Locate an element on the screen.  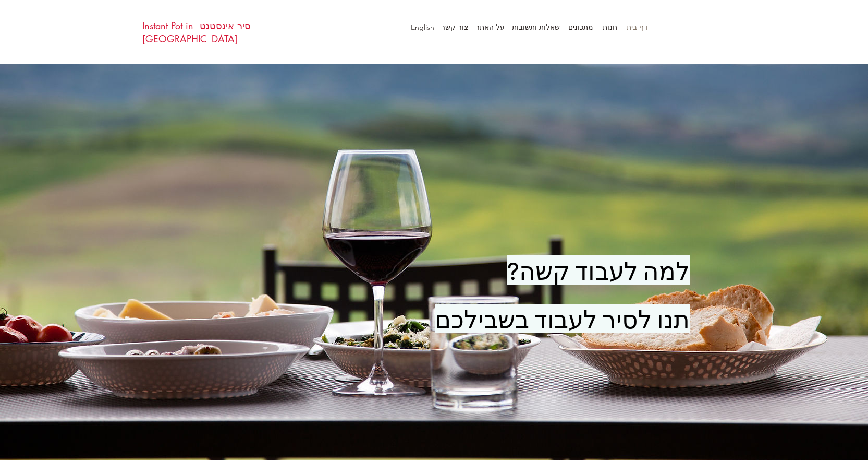
p: חנות is located at coordinates (610, 27).